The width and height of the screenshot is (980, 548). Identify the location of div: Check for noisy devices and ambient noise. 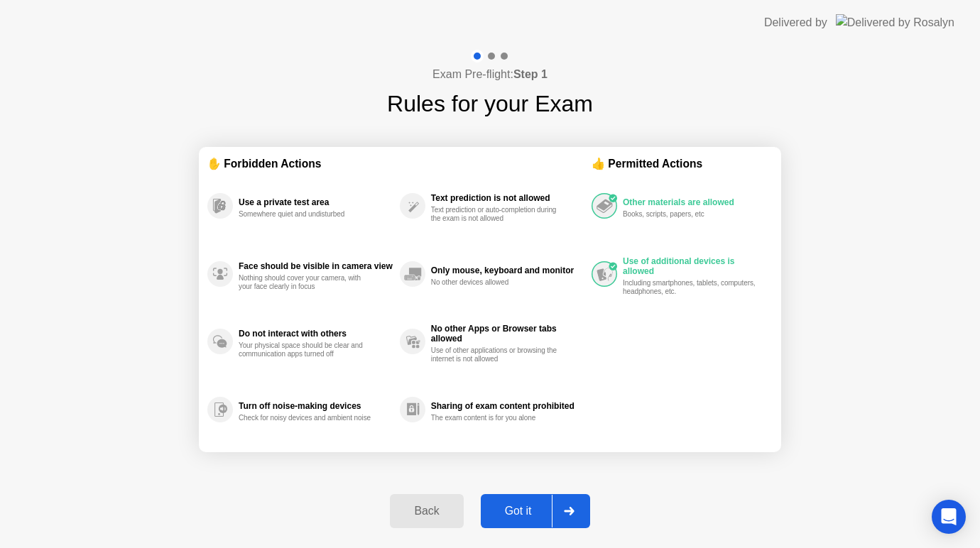
(305, 418).